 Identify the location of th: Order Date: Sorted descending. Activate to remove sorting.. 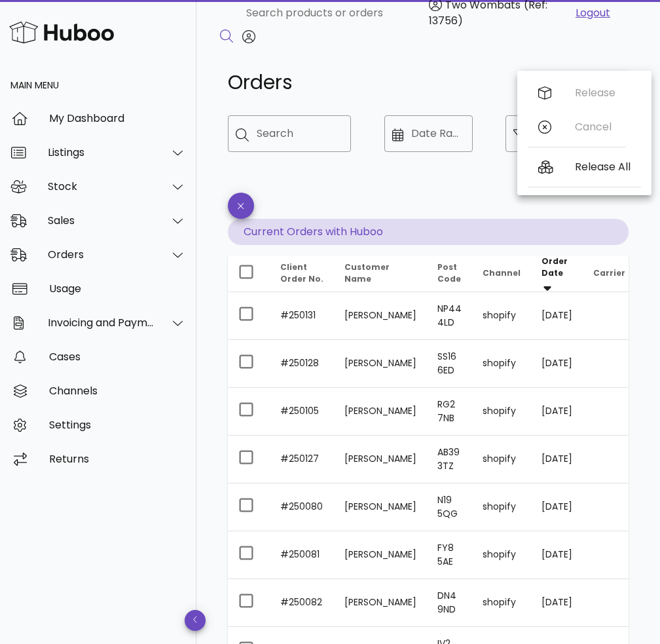
(556, 274).